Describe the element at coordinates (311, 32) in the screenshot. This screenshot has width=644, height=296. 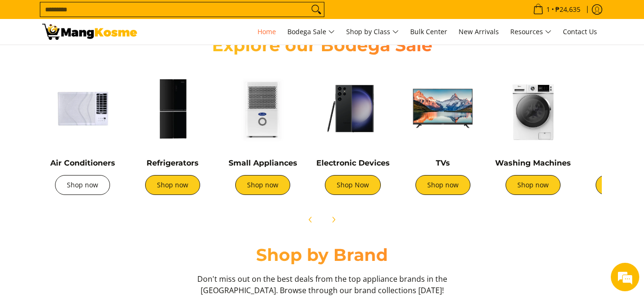
I see `span: Bodega Sale` at that location.